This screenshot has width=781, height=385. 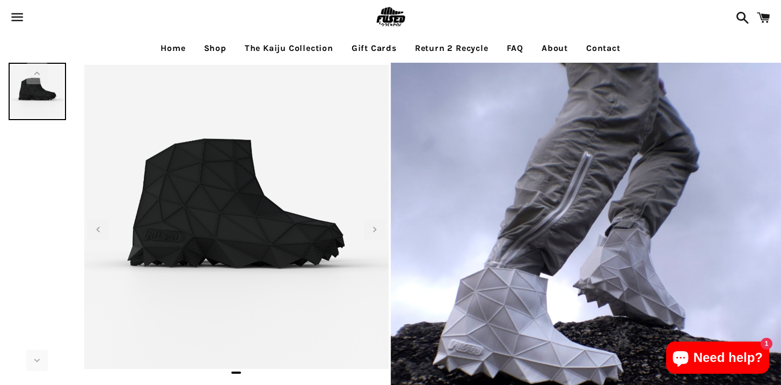 What do you see at coordinates (603, 48) in the screenshot?
I see `a: Contact` at bounding box center [603, 48].